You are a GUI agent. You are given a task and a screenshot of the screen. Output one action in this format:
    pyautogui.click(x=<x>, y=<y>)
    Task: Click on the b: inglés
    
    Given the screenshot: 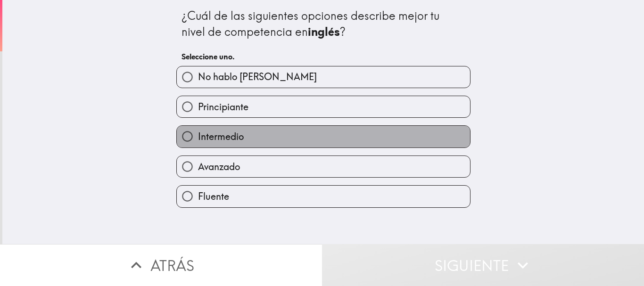 What is the action you would take?
    pyautogui.click(x=324, y=32)
    